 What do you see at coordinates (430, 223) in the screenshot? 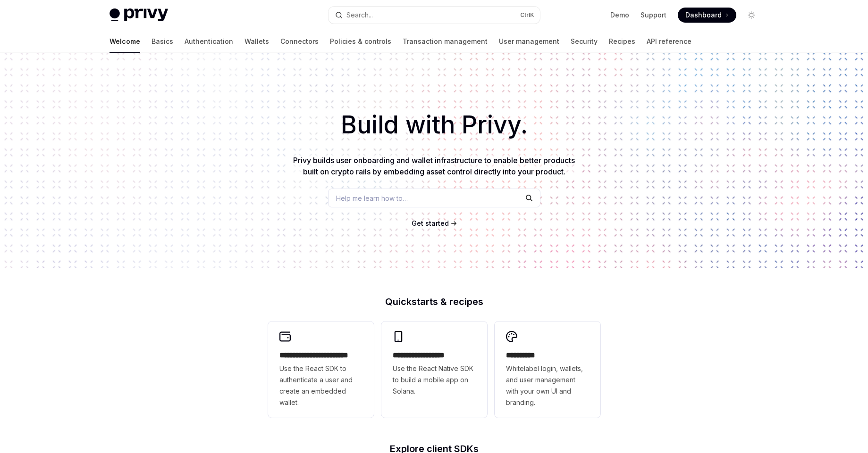
I see `span: Get started` at bounding box center [430, 223].